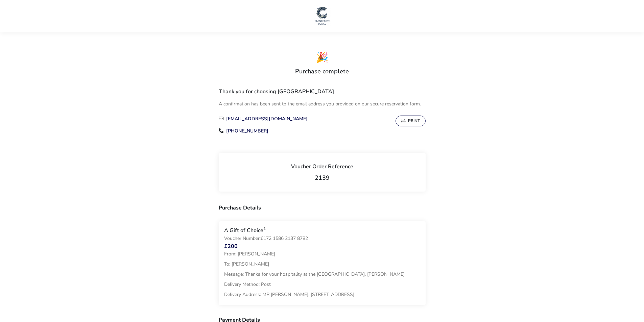 This screenshot has width=644, height=322. I want to click on img: Main Website, so click(322, 16).